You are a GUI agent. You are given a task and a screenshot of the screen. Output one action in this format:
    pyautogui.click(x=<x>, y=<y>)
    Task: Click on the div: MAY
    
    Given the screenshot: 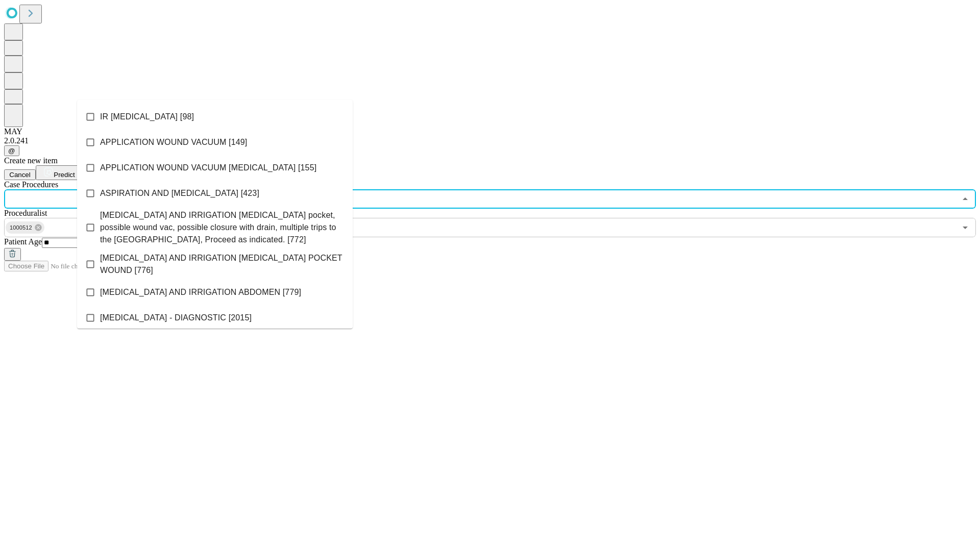 What is the action you would take?
    pyautogui.click(x=490, y=131)
    